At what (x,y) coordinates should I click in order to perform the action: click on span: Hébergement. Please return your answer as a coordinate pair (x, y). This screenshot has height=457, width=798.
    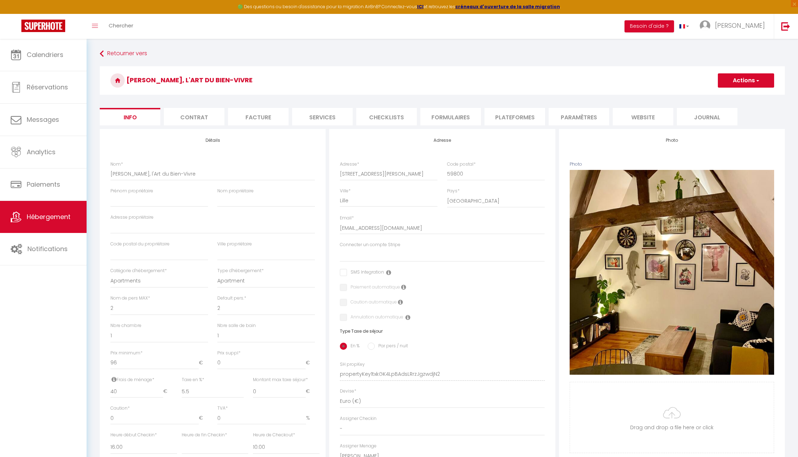
    Looking at the image, I should click on (48, 217).